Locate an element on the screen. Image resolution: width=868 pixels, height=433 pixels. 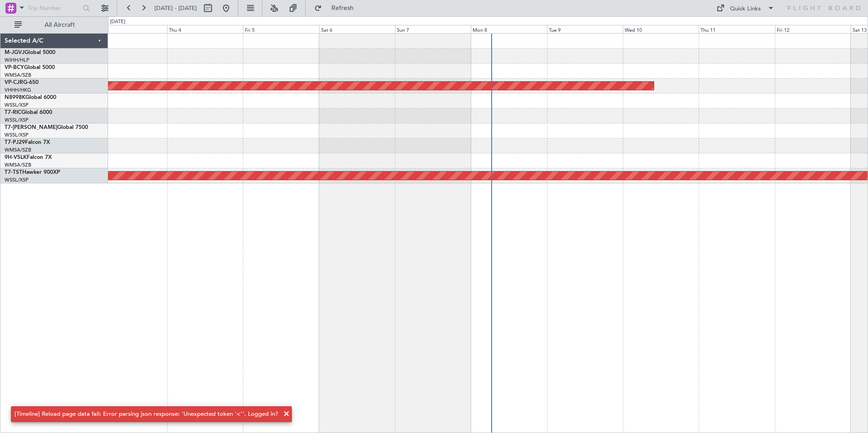
a: WIHH/HLP is located at coordinates (17, 60).